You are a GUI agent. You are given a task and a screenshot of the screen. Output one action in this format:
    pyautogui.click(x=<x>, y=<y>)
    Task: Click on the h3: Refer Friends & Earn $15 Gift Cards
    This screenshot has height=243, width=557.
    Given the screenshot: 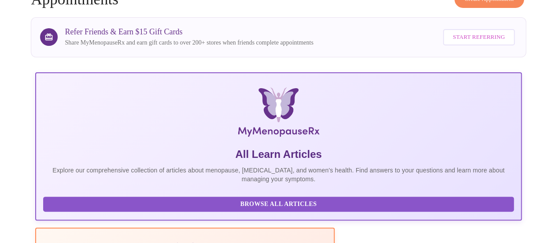 What is the action you would take?
    pyautogui.click(x=189, y=32)
    